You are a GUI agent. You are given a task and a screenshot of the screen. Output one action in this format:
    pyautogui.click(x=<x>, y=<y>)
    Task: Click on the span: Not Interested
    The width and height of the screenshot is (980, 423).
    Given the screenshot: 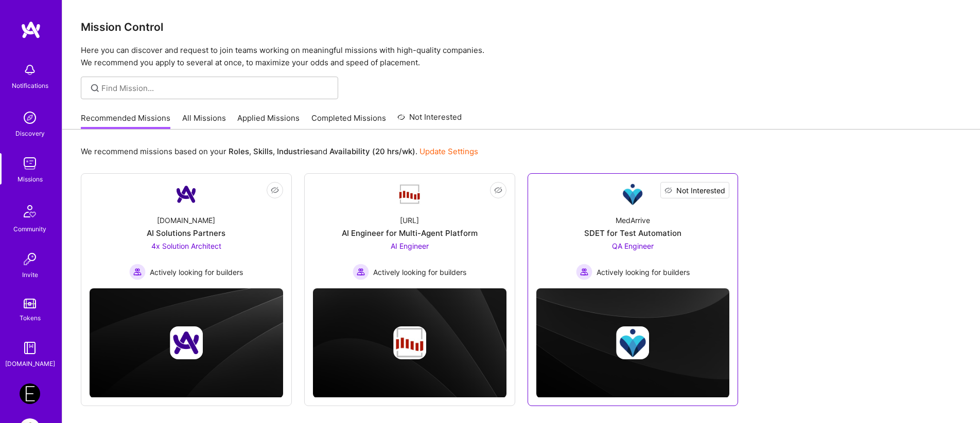 What is the action you would take?
    pyautogui.click(x=700, y=190)
    